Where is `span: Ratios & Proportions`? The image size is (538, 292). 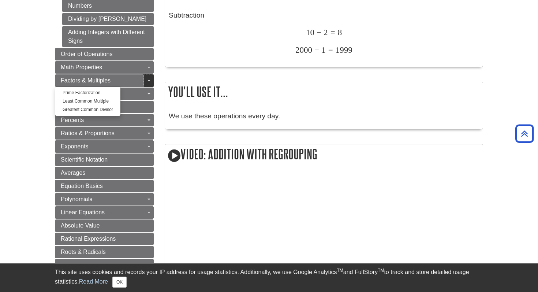 span: Ratios & Proportions is located at coordinates (87, 133).